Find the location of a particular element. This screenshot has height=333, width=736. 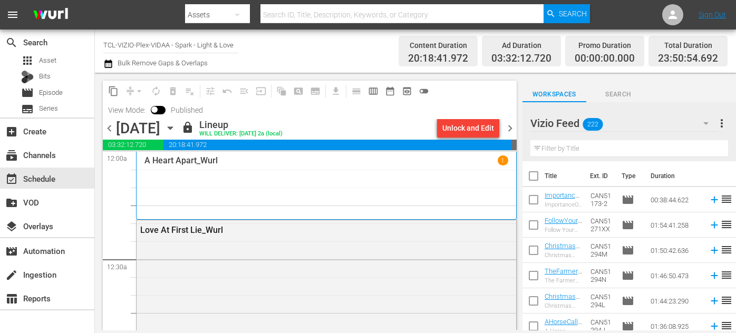

td: CAN51294N is located at coordinates (602, 276).